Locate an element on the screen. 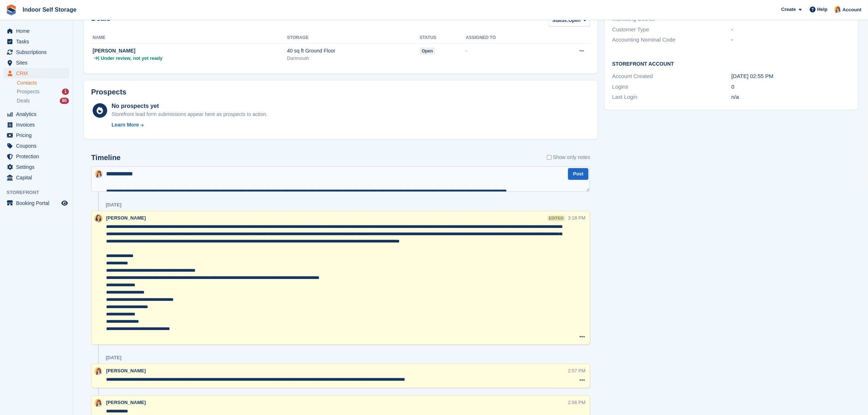  button: Status: Open is located at coordinates (569, 20).